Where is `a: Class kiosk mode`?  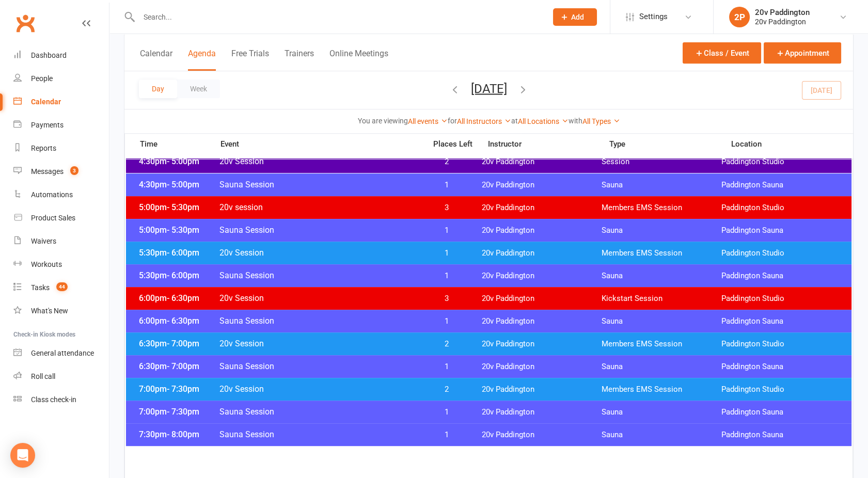
a: Class kiosk mode is located at coordinates (61, 400).